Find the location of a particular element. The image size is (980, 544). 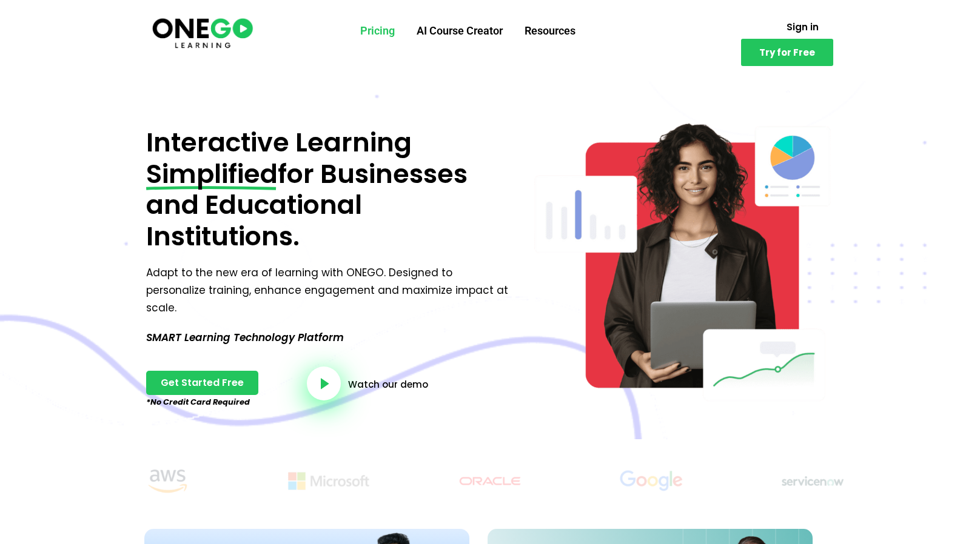

p: SMART Learning Technology Platform is located at coordinates (330, 338).